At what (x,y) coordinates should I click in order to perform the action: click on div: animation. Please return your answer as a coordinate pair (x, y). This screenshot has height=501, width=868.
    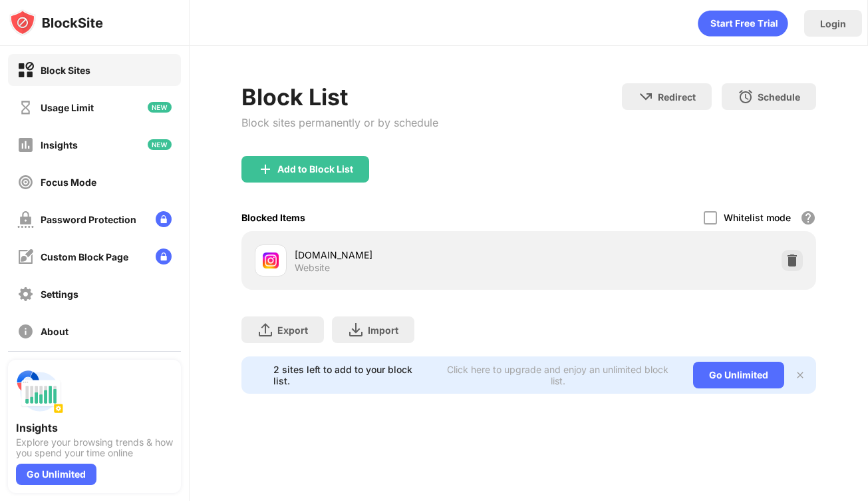
    Looking at the image, I should click on (743, 23).